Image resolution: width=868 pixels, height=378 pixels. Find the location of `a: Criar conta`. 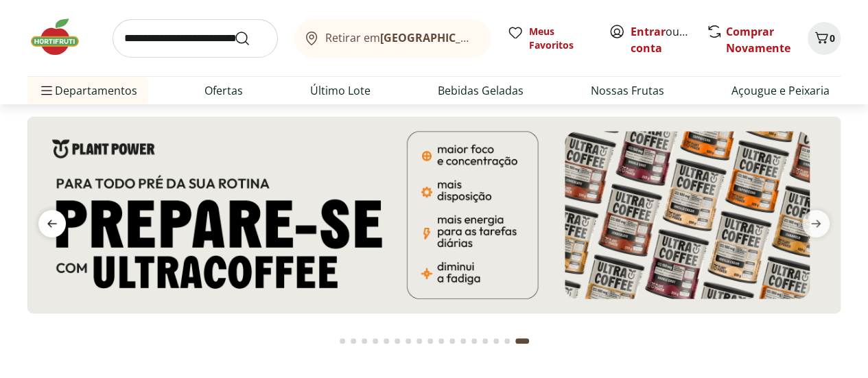

a: Criar conta is located at coordinates (669, 40).